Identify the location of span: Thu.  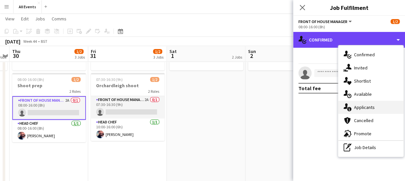
(16, 51).